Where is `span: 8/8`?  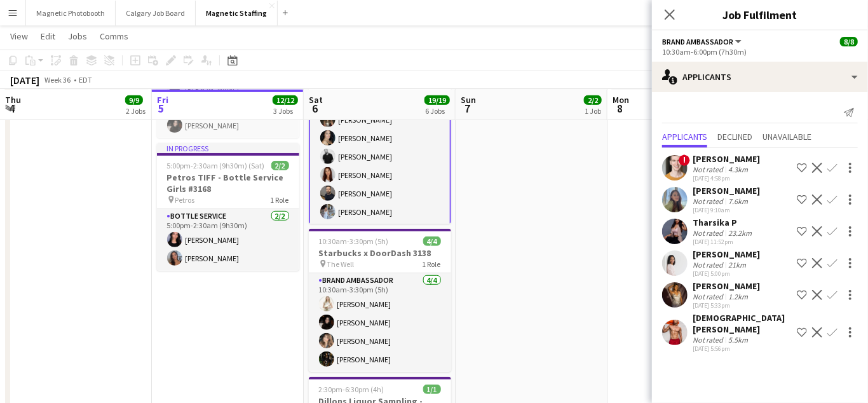
span: 8/8 is located at coordinates (849, 41).